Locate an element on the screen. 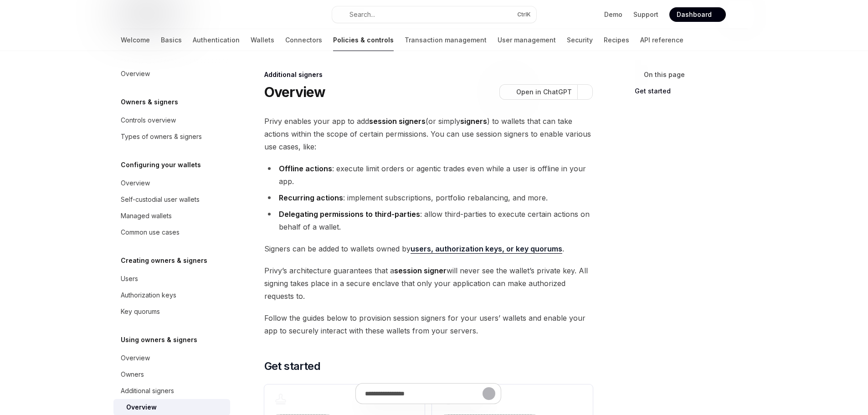 The image size is (868, 415). a: API reference is located at coordinates (662, 40).